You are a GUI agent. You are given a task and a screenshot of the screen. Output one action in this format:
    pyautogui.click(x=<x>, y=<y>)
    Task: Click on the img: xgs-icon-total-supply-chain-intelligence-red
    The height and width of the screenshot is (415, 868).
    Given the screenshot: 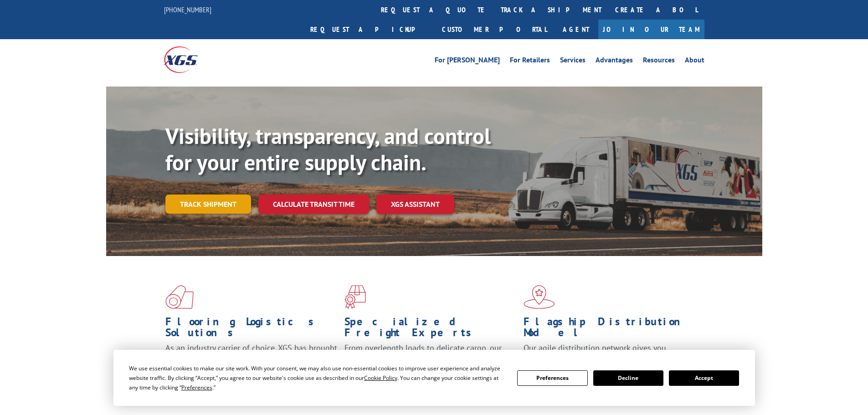 What is the action you would take?
    pyautogui.click(x=179, y=297)
    